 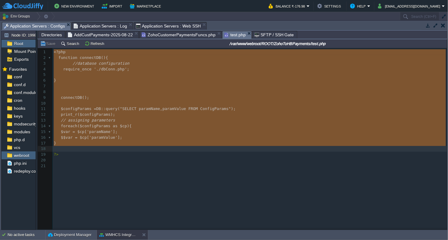 What do you see at coordinates (42, 109) in the screenshot?
I see `div: 11` at bounding box center [42, 109].